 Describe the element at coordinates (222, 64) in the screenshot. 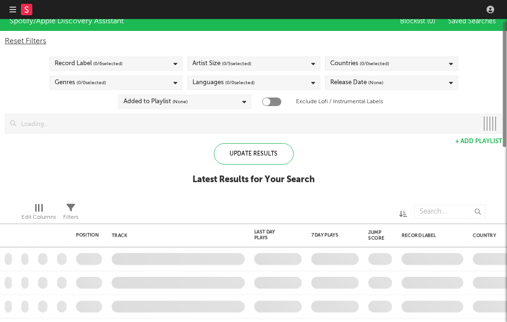

I see `div: Artist Size` at that location.